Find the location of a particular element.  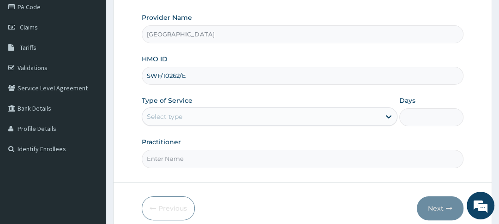

img: d_794563401_company_1708531726252_794563401 is located at coordinates (27, 58).